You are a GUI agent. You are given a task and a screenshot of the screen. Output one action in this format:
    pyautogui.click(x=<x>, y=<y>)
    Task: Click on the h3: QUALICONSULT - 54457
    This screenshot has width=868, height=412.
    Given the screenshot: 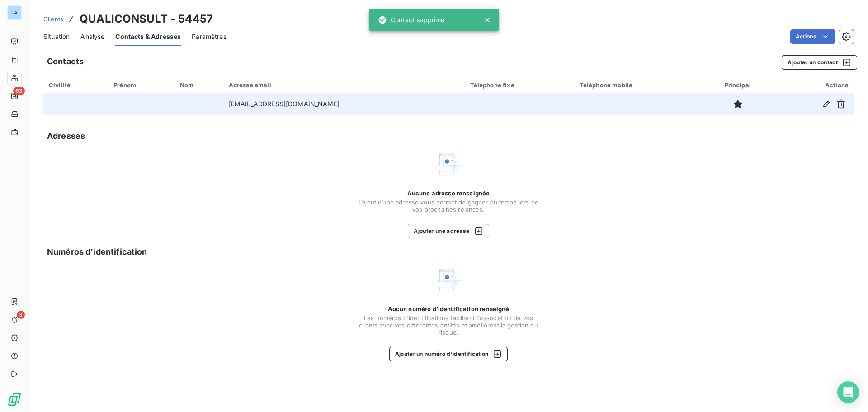 What is the action you would take?
    pyautogui.click(x=146, y=19)
    